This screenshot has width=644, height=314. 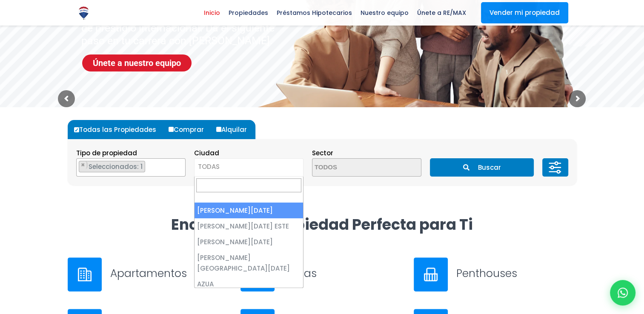 I want to click on img: Logo de REMAX, so click(x=83, y=13).